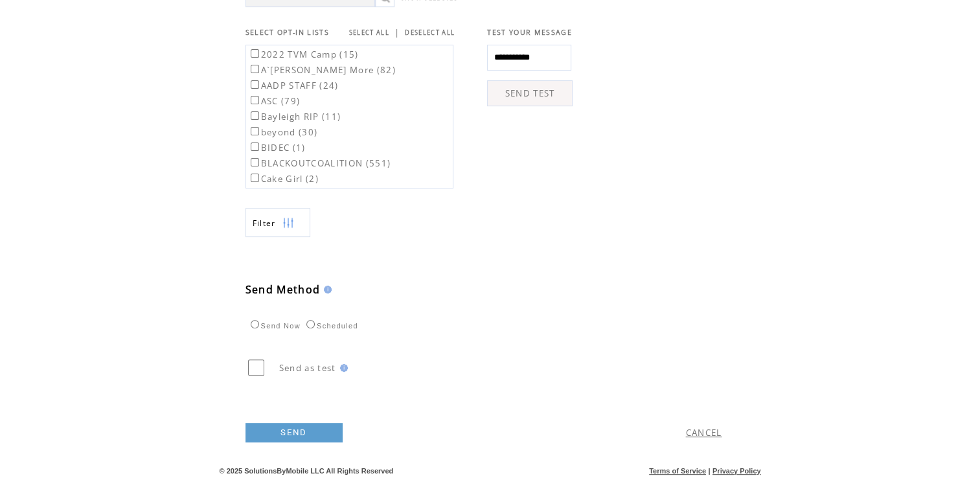 The width and height of the screenshot is (980, 478). What do you see at coordinates (530, 93) in the screenshot?
I see `a: SEND TEST` at bounding box center [530, 93].